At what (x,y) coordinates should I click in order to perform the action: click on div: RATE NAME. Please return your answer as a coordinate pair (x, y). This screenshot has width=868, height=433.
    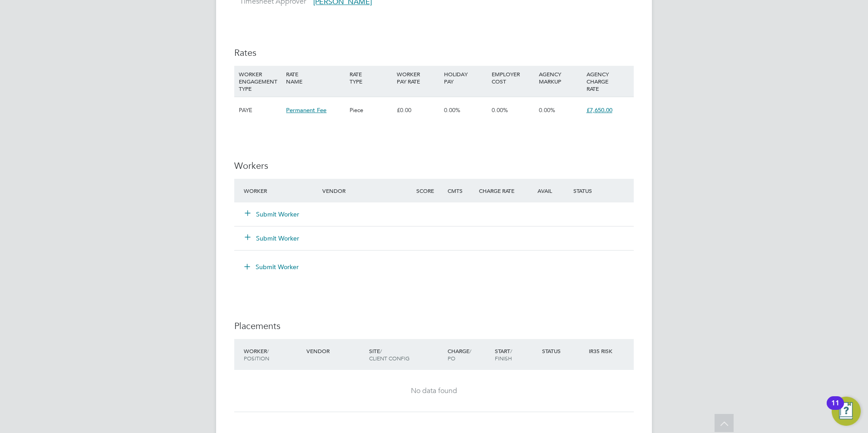
    Looking at the image, I should click on (315, 78).